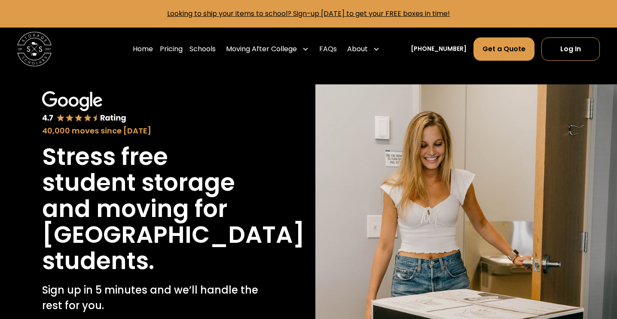  What do you see at coordinates (504, 49) in the screenshot?
I see `a: Get a Quote` at bounding box center [504, 49].